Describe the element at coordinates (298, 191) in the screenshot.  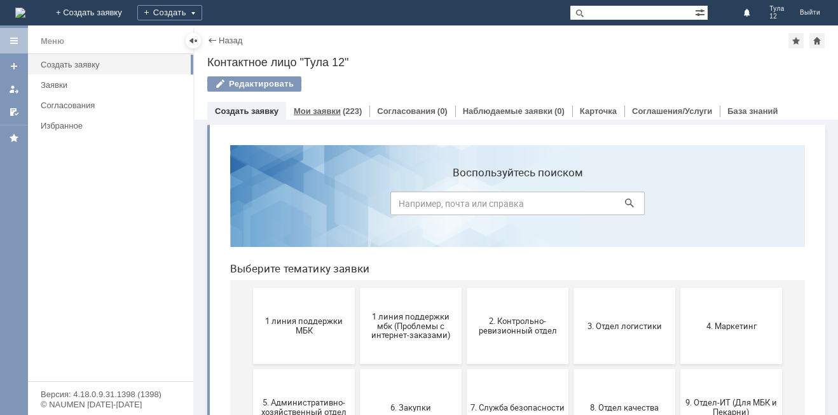
I see `button: 2. Контрольно-ревизионный отдел` at that location.